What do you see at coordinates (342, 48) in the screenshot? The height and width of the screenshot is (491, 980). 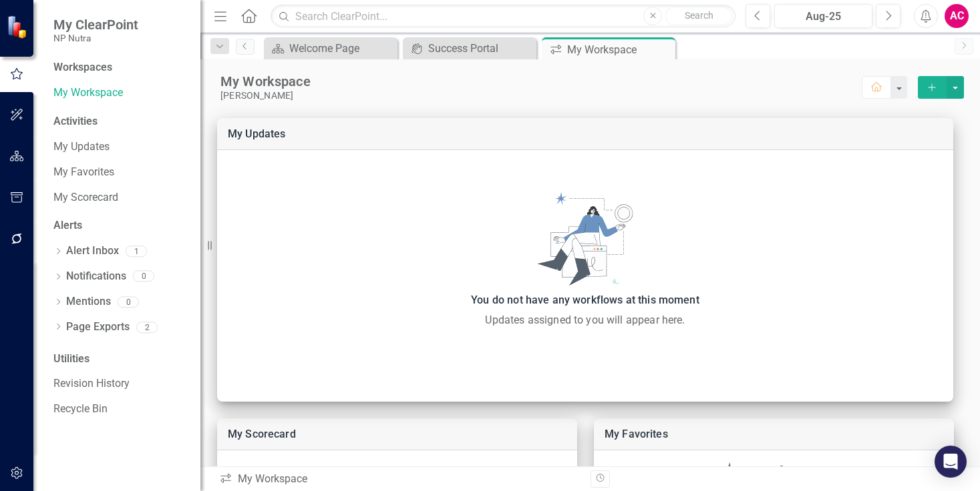 I see `div: Welcome Page` at bounding box center [342, 48].